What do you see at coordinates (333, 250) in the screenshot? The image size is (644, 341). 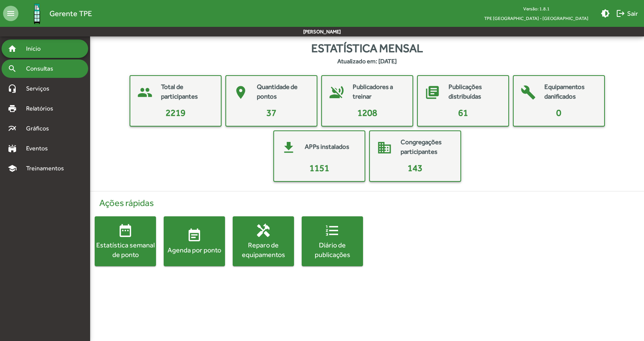 I see `div: Diário de publicações` at bounding box center [333, 250].